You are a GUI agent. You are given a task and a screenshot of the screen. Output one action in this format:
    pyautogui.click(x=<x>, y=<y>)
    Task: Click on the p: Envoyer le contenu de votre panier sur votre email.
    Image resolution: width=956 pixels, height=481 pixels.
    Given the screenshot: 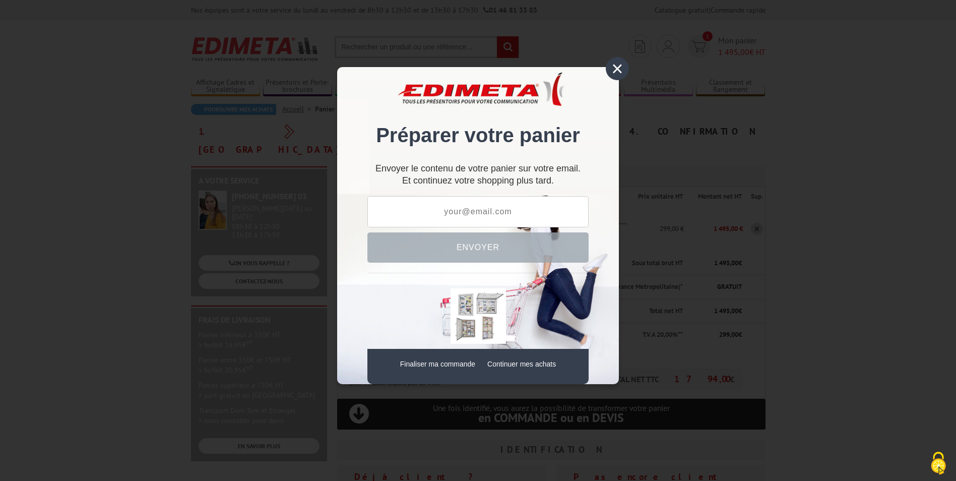 What is the action you would take?
    pyautogui.click(x=478, y=168)
    